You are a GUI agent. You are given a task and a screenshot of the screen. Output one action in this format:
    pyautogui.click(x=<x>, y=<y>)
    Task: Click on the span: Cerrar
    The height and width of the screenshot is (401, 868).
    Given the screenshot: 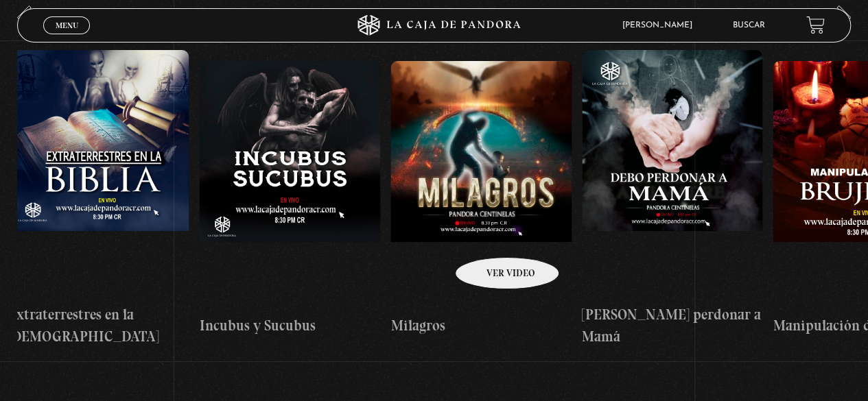 What is the action you would take?
    pyautogui.click(x=66, y=37)
    